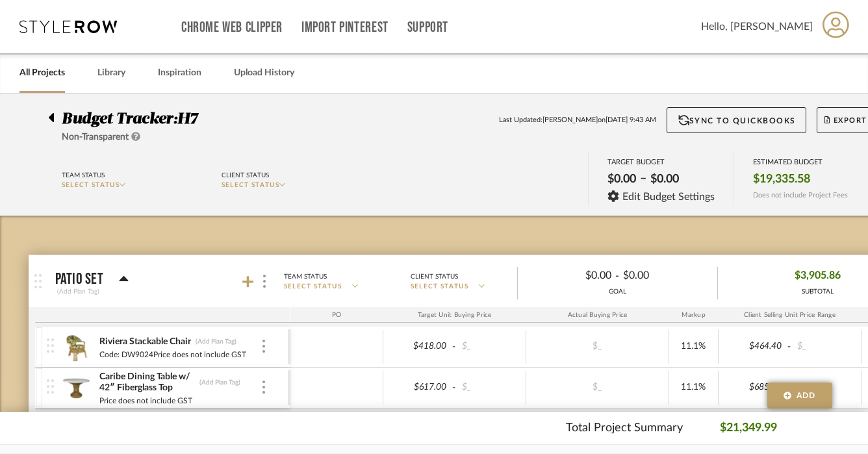  Describe the element at coordinates (817, 276) in the screenshot. I see `span: $3,905.86` at that location.